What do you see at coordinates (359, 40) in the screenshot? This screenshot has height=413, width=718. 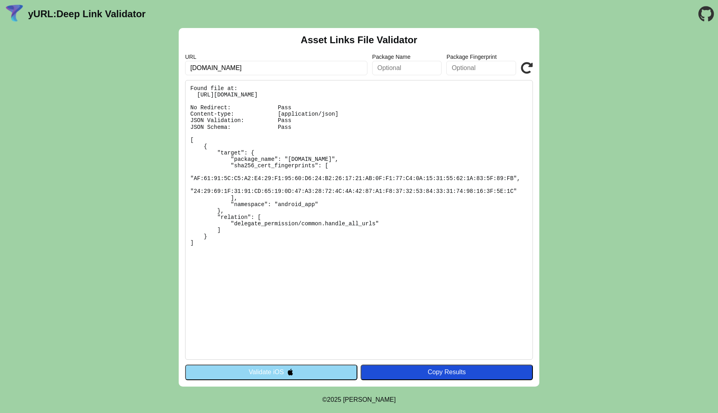 I see `h2: Asset Links File Validator` at bounding box center [359, 40].